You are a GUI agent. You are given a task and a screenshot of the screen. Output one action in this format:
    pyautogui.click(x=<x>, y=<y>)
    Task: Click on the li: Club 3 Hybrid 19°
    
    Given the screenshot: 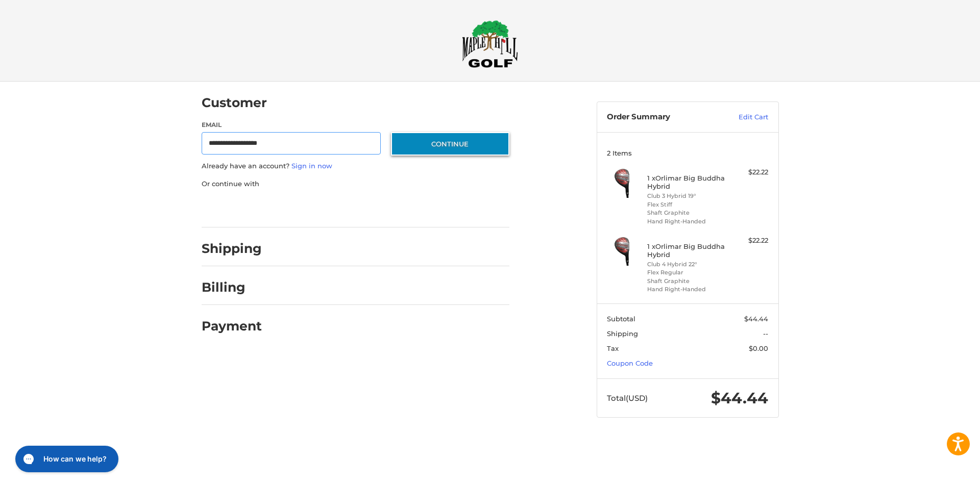 What is the action you would take?
    pyautogui.click(x=686, y=196)
    